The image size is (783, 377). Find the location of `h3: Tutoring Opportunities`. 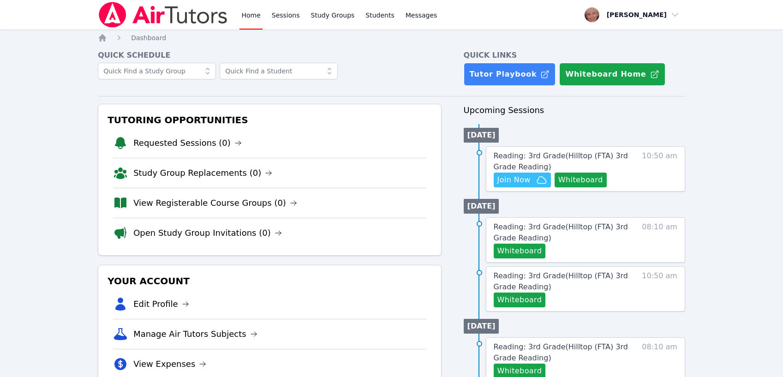

h3: Tutoring Opportunities is located at coordinates (269, 120).